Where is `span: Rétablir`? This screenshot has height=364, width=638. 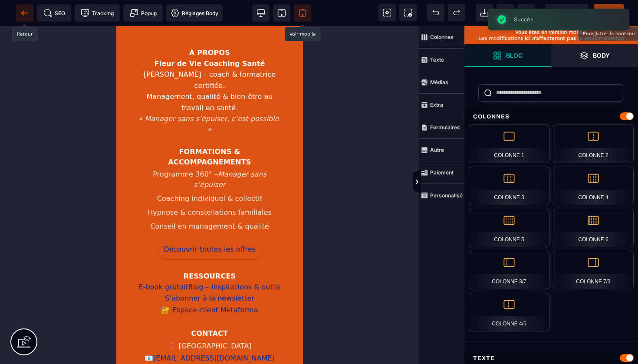
span: Rétablir is located at coordinates (457, 12).